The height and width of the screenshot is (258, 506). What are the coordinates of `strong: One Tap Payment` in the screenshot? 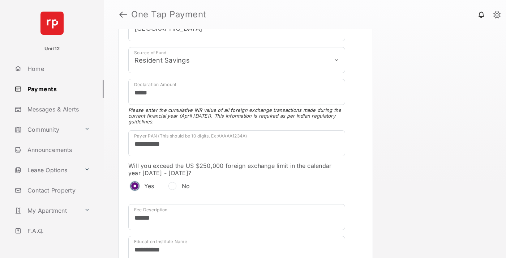 It's located at (169, 14).